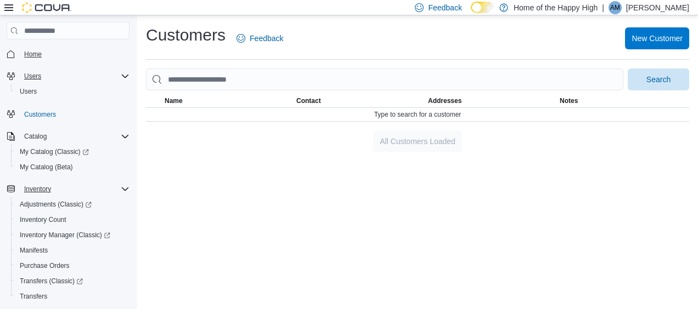 The height and width of the screenshot is (309, 698). I want to click on a: Feedback, so click(259, 38).